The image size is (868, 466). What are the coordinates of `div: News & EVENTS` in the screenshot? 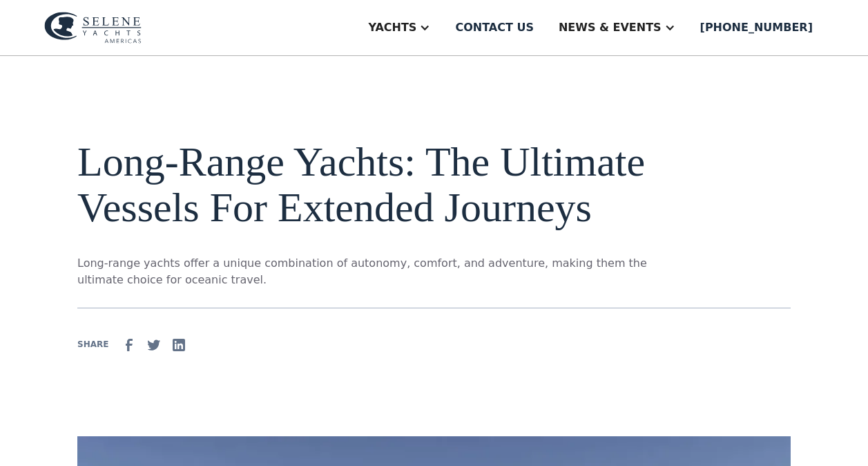 It's located at (610, 27).